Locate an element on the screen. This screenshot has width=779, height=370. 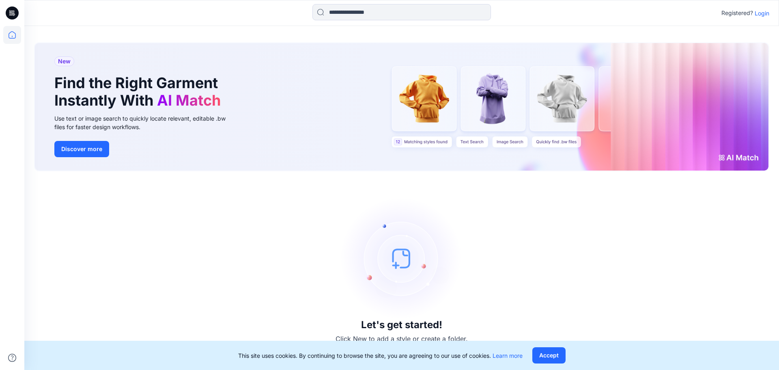
p: Registered? is located at coordinates (738, 13).